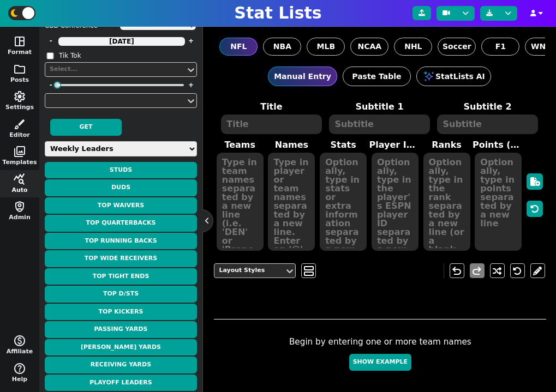 This screenshot has height=392, width=556. I want to click on button: Duds, so click(120, 187).